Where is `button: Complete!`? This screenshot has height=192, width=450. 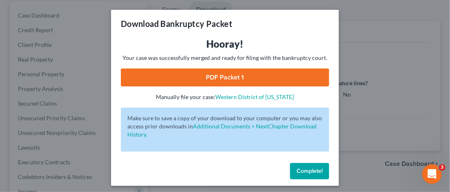 button: Complete! is located at coordinates (310, 171).